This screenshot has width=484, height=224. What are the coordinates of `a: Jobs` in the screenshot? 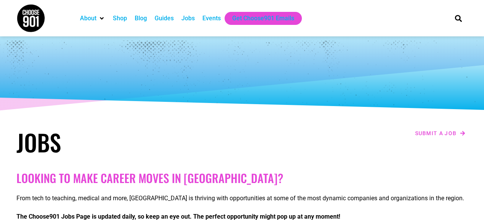 It's located at (188, 18).